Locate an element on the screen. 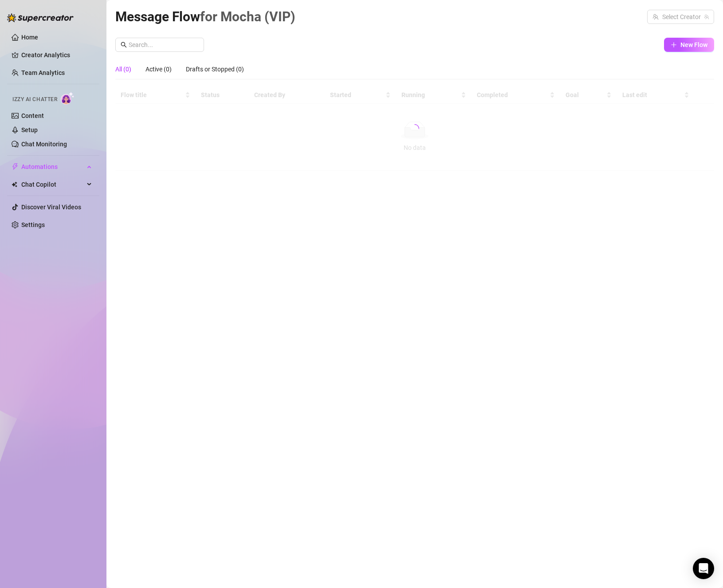 The height and width of the screenshot is (588, 723). div: Drafts or Stopped (0) is located at coordinates (215, 69).